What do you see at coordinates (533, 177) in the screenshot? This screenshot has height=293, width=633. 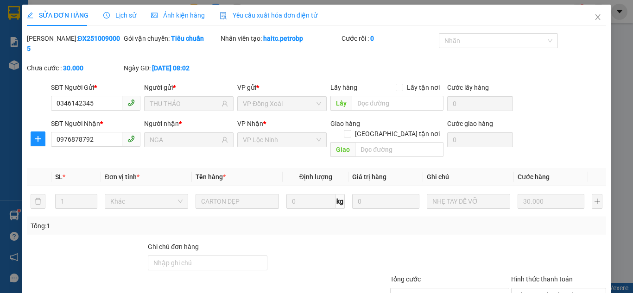 I see `span: Cước hàng` at bounding box center [533, 177].